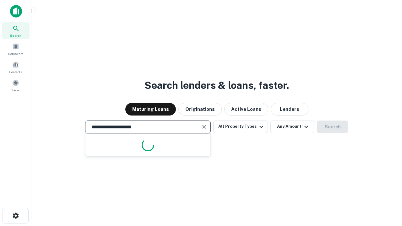 This screenshot has height=226, width=402. Describe the element at coordinates (241, 127) in the screenshot. I see `button: All Property Types` at that location.